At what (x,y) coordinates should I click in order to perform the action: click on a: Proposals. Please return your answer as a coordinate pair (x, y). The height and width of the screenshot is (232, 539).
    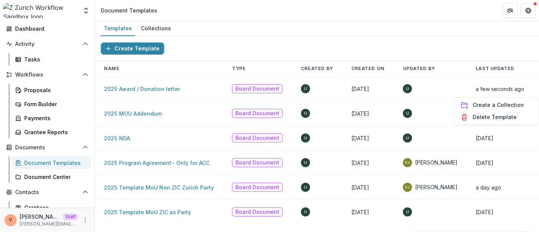
    Looking at the image, I should click on (52, 90).